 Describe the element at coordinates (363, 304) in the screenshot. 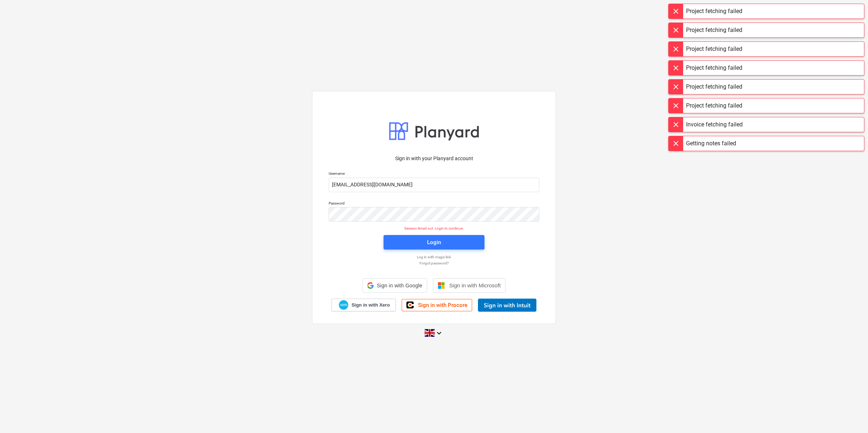

I see `a: Sign in with Xero` at that location.